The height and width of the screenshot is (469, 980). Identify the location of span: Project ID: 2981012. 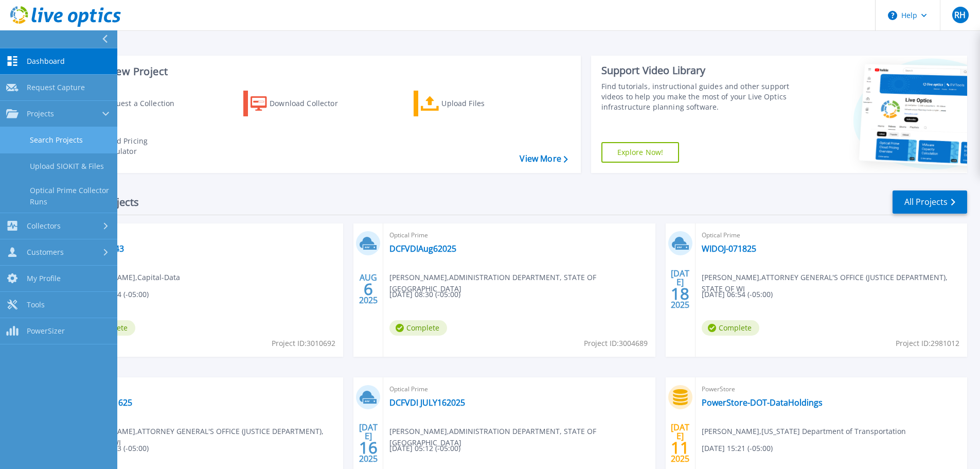
(928, 344).